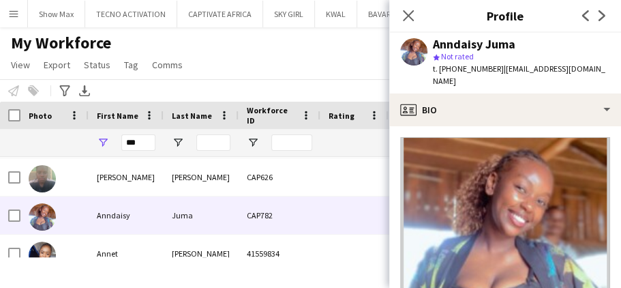 The height and width of the screenshot is (288, 621). I want to click on div: 41559834, so click(280, 253).